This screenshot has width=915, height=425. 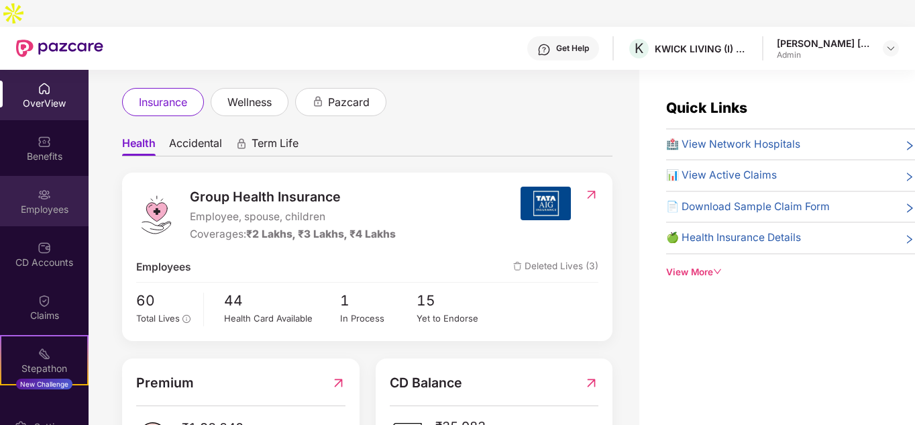 What do you see at coordinates (556, 267) in the screenshot?
I see `span: Deleted Lives (3)` at bounding box center [556, 267].